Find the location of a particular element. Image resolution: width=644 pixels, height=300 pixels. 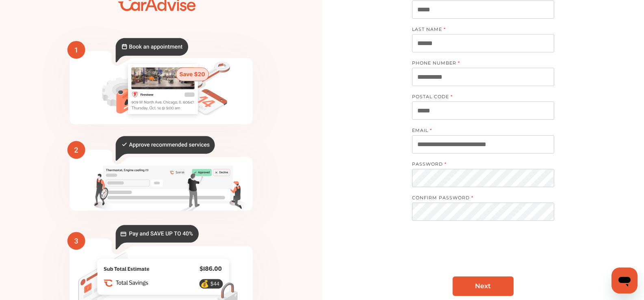

label: LAST NAME is located at coordinates (479, 30).